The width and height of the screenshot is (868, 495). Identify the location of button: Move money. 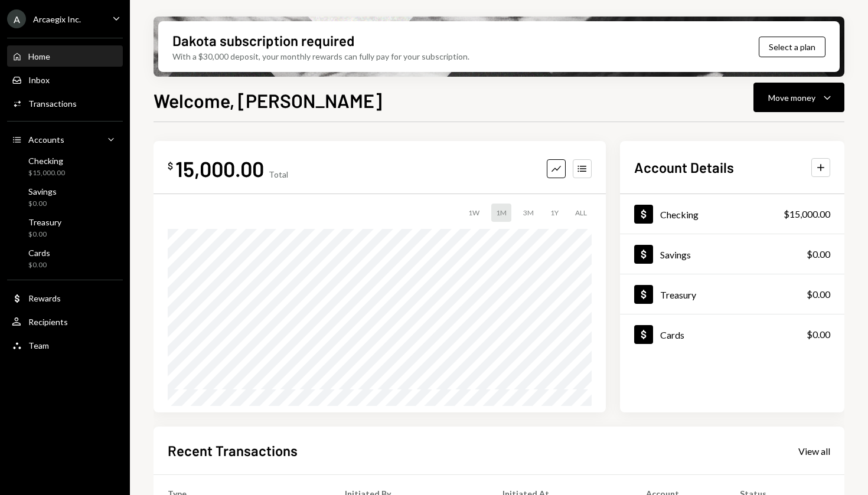
(799, 97).